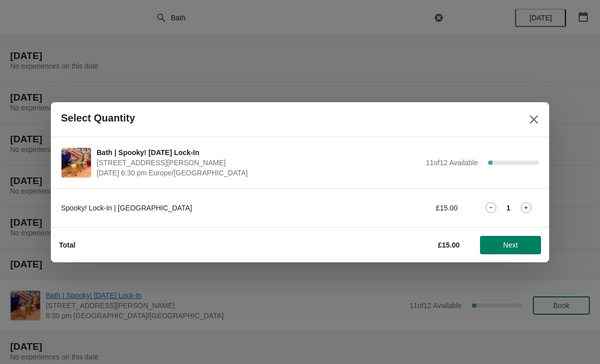 Image resolution: width=600 pixels, height=364 pixels. I want to click on button: Close, so click(534, 119).